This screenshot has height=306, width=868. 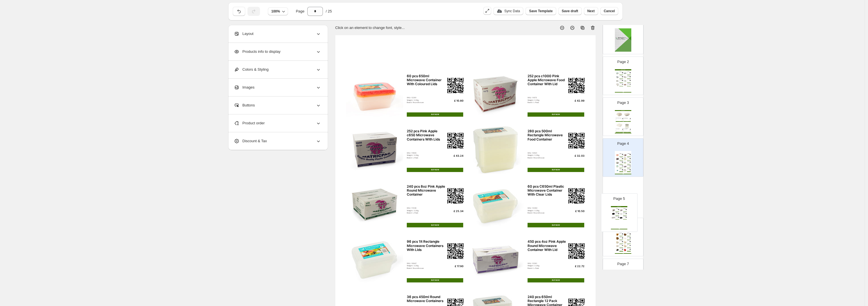 What do you see at coordinates (300, 11) in the screenshot?
I see `span: Page` at bounding box center [300, 11].